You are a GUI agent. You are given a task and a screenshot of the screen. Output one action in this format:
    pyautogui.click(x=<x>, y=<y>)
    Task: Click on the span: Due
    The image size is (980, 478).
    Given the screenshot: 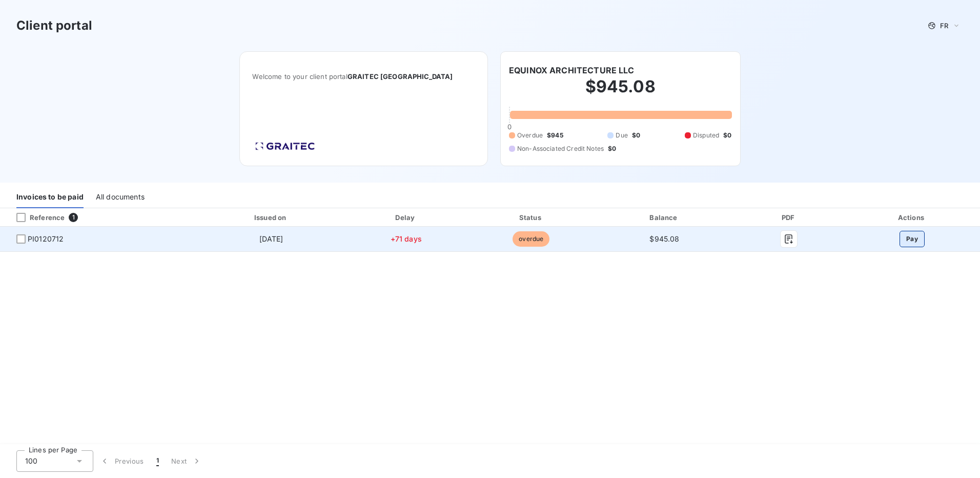 What is the action you would take?
    pyautogui.click(x=621, y=135)
    